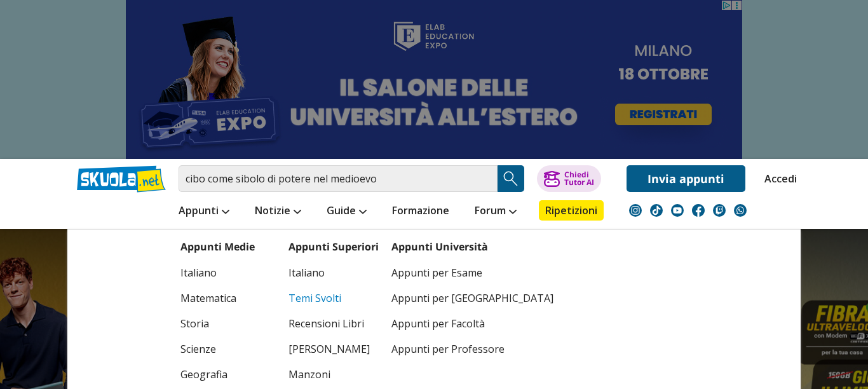  What do you see at coordinates (656, 210) in the screenshot?
I see `img: tiktok` at bounding box center [656, 210].